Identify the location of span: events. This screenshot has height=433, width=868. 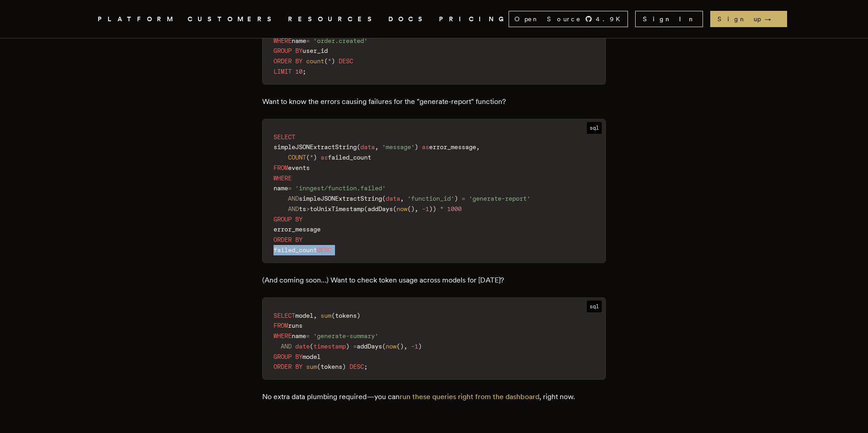
(299, 167).